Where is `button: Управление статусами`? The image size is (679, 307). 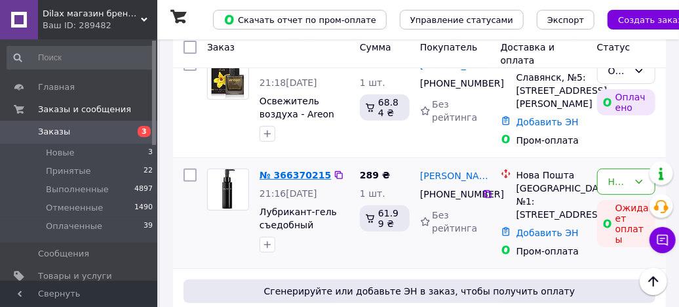 button: Управление статусами is located at coordinates (462, 20).